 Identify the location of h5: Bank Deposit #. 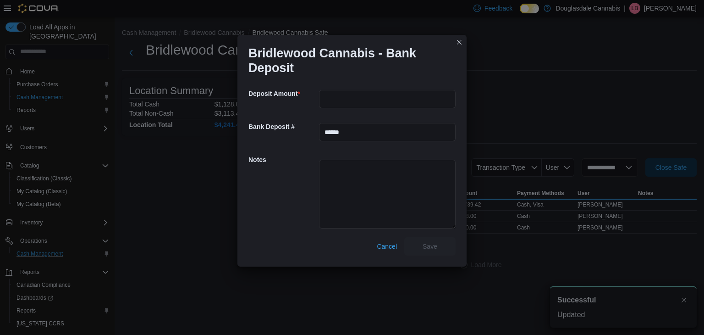
(283, 127).